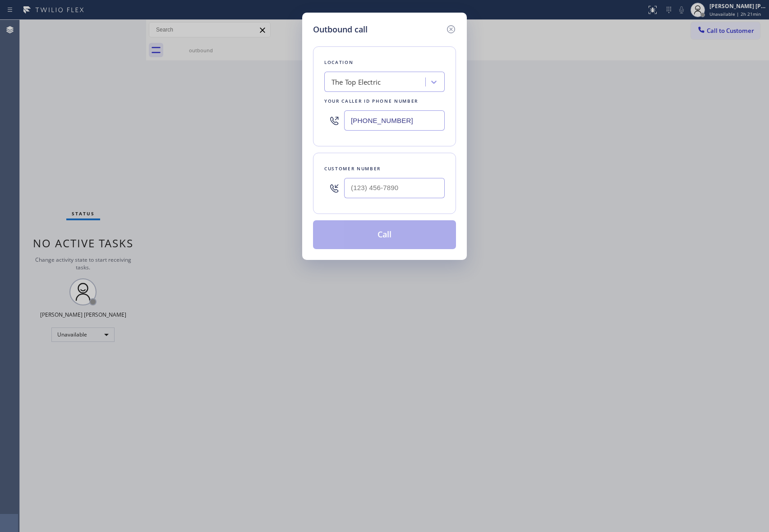 The image size is (769, 532). Describe the element at coordinates (356, 82) in the screenshot. I see `div: The Top Electric` at that location.